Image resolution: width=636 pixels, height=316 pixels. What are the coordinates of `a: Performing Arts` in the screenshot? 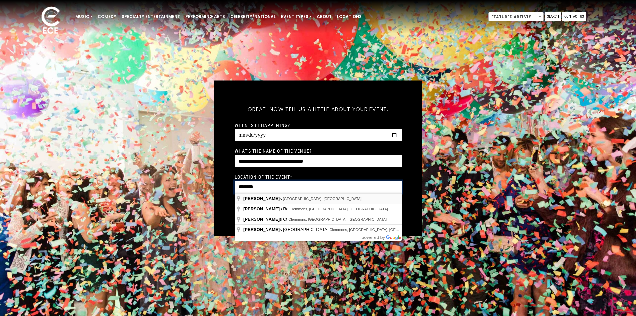 It's located at (205, 17).